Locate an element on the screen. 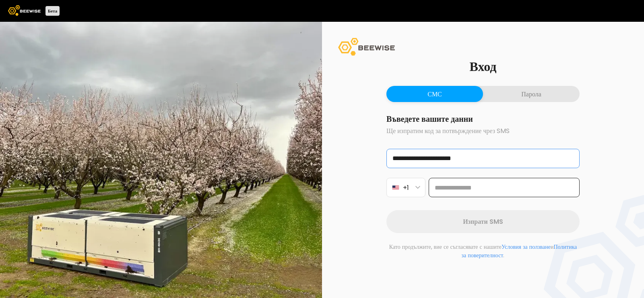 The image size is (644, 298). font: Бета is located at coordinates (52, 11).